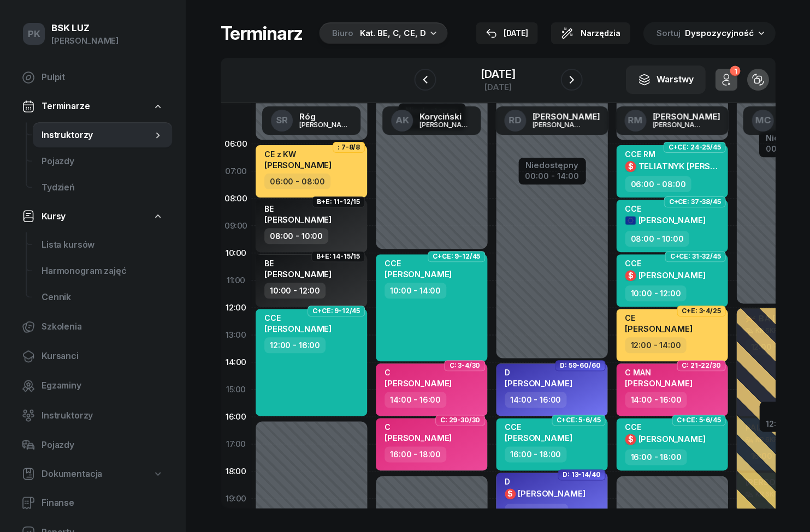 This screenshot has height=532, width=810. What do you see at coordinates (34, 34) in the screenshot?
I see `span: PK` at bounding box center [34, 34].